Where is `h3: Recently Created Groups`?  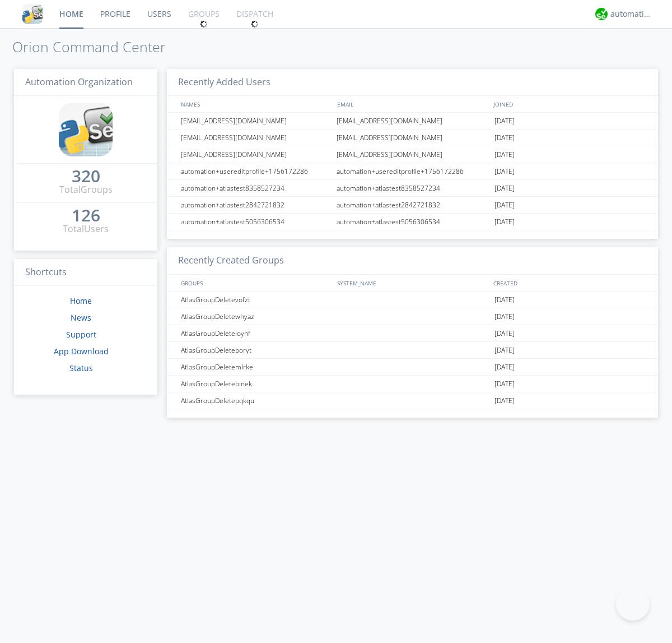
h3: Recently Created Groups is located at coordinates (412, 261).